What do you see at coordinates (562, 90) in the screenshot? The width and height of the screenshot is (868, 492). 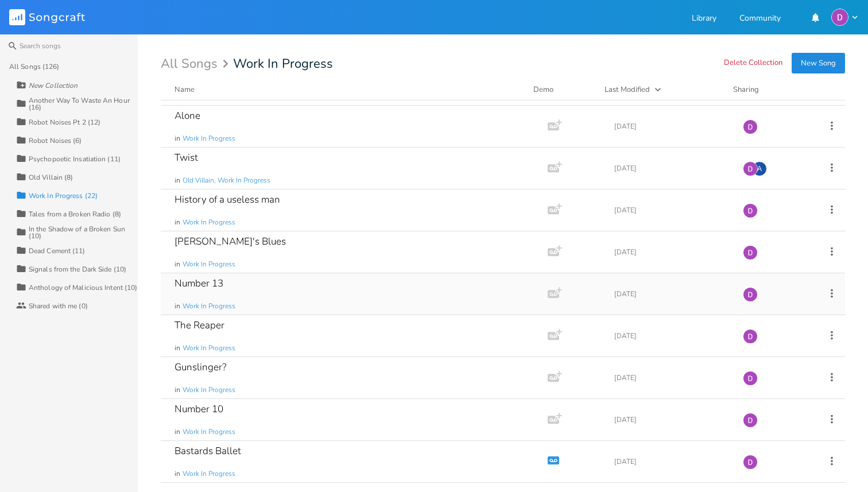 I see `div: Demo` at bounding box center [562, 90].